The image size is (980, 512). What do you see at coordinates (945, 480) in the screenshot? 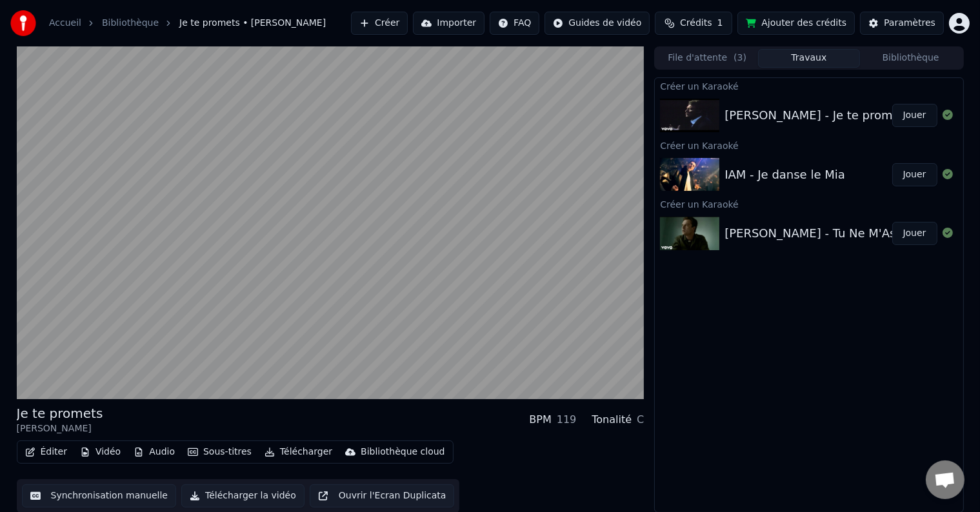
I see `div: Ouvrir le chat` at bounding box center [945, 480].